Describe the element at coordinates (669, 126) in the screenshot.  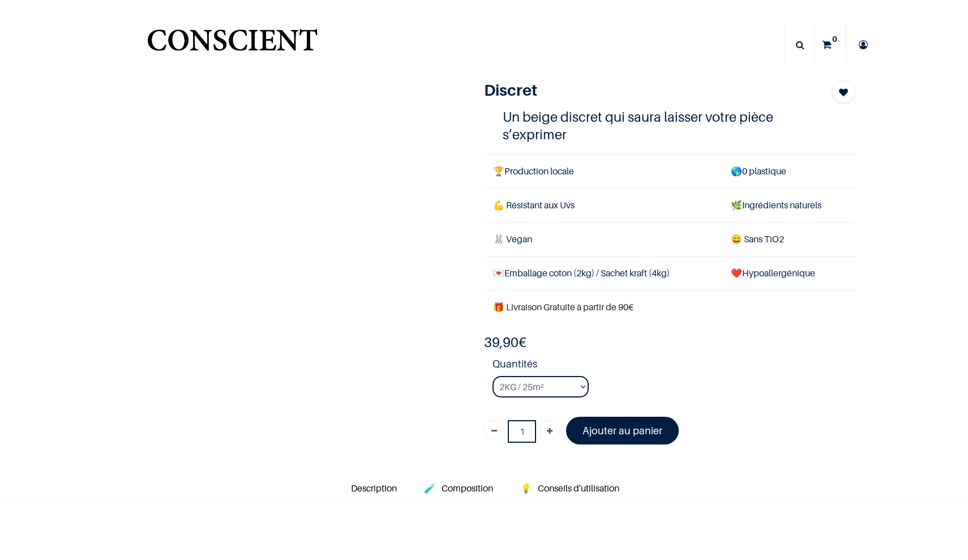
I see `h4: Un beige discret qui saura laisser votre pièce s’exprimer` at that location.